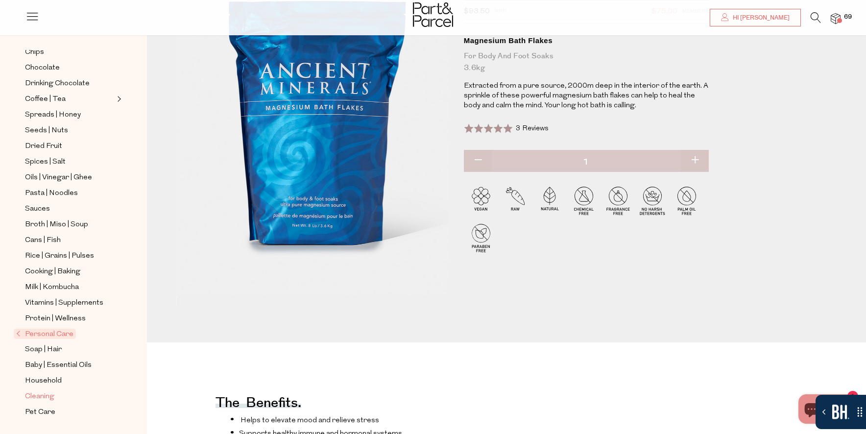 Image resolution: width=866 pixels, height=434 pixels. Describe the element at coordinates (70, 396) in the screenshot. I see `a: Cleaning` at that location.